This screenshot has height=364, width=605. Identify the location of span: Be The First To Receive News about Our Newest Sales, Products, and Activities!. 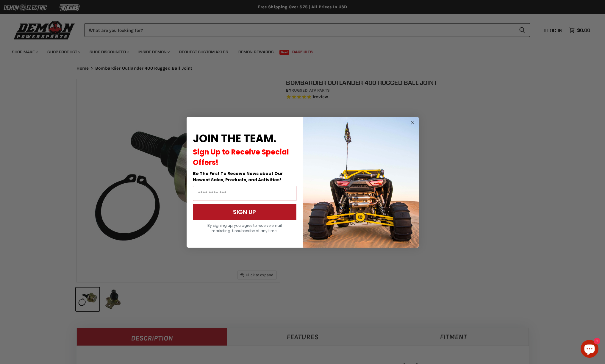
(238, 176).